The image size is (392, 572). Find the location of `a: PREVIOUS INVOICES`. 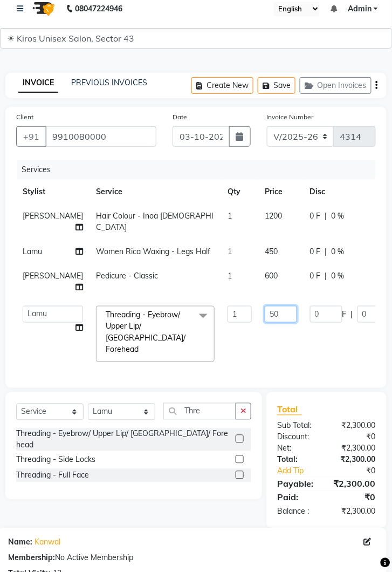

a: PREVIOUS INVOICES is located at coordinates (109, 82).